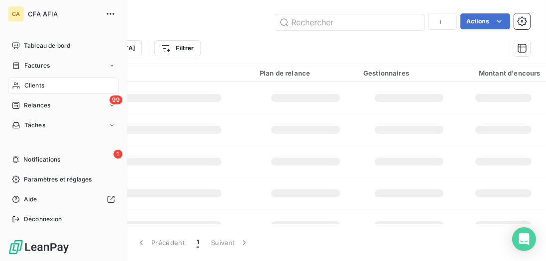 Image resolution: width=546 pixels, height=261 pixels. I want to click on a: Aide, so click(63, 200).